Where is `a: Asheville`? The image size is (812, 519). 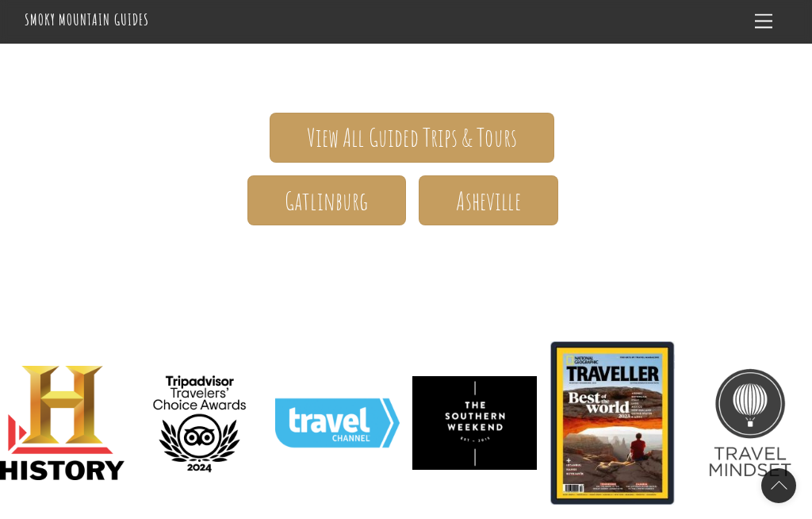
a: Asheville is located at coordinates (488, 200).